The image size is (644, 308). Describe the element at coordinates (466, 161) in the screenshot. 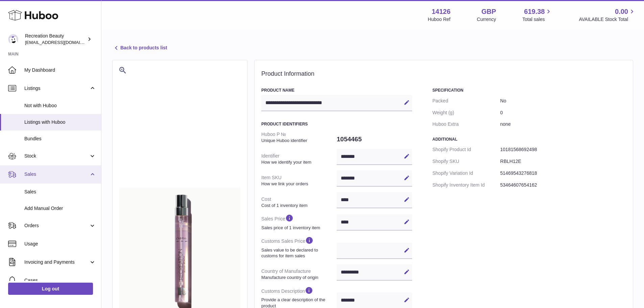

I see `dt: Shopify SKU` at that location.